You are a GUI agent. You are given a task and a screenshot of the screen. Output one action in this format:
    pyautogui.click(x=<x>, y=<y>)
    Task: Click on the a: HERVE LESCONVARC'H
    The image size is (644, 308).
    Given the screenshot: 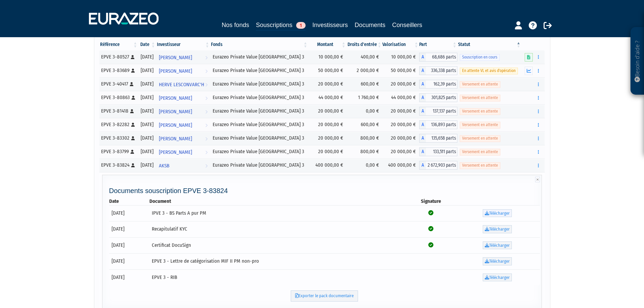 What is the action you would take?
    pyautogui.click(x=183, y=84)
    